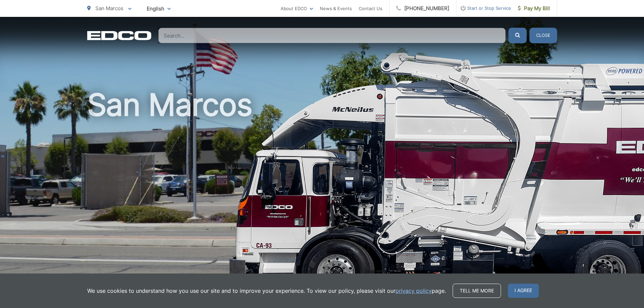 This screenshot has width=644, height=308. Describe the element at coordinates (266, 291) in the screenshot. I see `p: We use cookies to understand how you use our site and to improve your experience. To view our pol...` at that location.